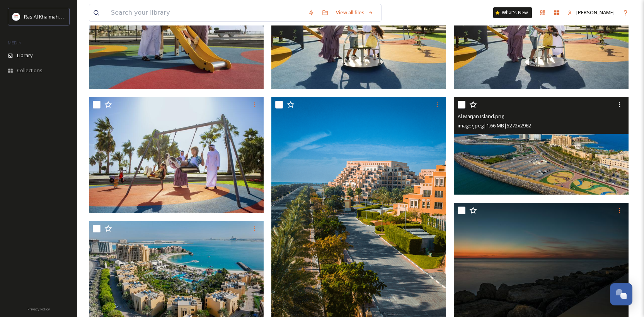  I want to click on img: Logo_RAKTDA_RGB-01.png, so click(16, 17).